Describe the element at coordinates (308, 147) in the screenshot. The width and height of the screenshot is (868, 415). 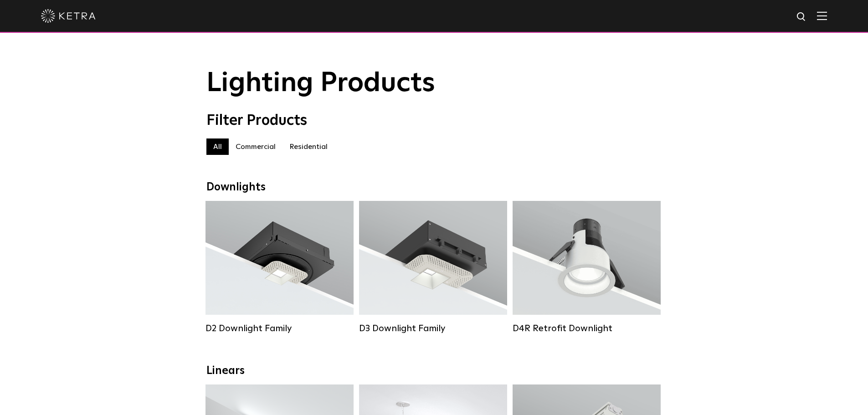
I see `label: Residential` at that location.